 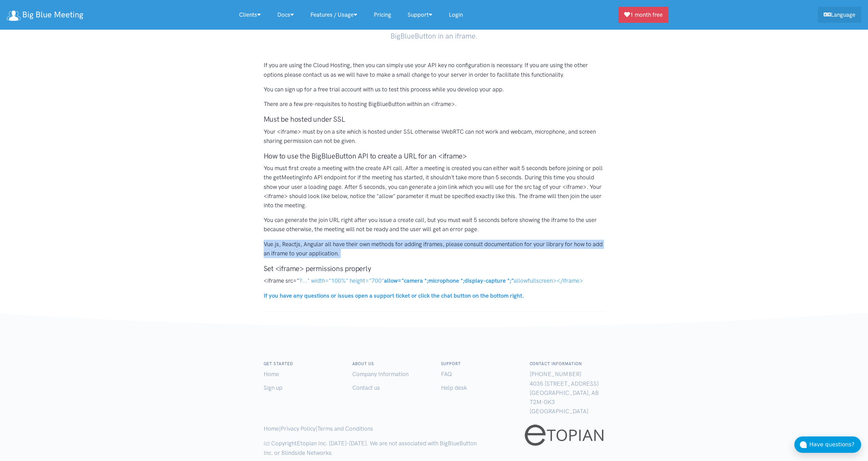 What do you see at coordinates (434, 90) in the screenshot?
I see `p: You can sign up for a free trial account with us to test this process while you develop your app.` at bounding box center [434, 90].